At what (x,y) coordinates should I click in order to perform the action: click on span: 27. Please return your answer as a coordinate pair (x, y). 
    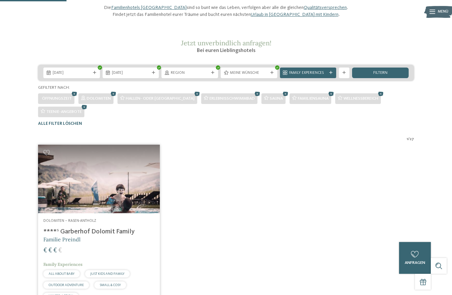
    Looking at the image, I should click on (412, 139).